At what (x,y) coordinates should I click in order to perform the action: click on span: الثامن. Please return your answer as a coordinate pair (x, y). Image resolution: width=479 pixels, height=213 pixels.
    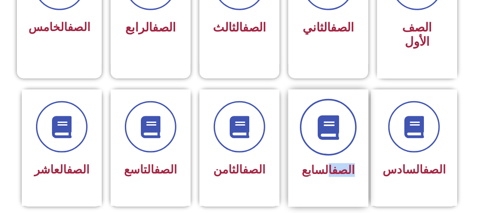
    Looking at the image, I should click on (240, 170).